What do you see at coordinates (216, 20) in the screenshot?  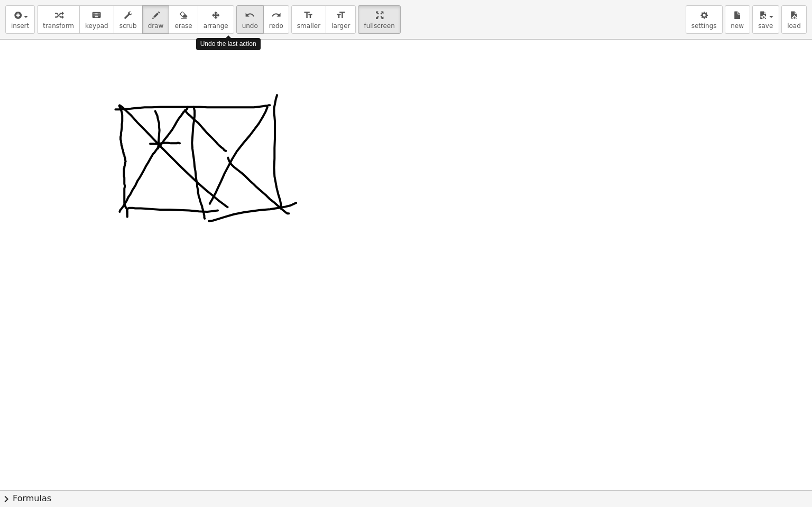 I see `button: arrange` at bounding box center [216, 20].